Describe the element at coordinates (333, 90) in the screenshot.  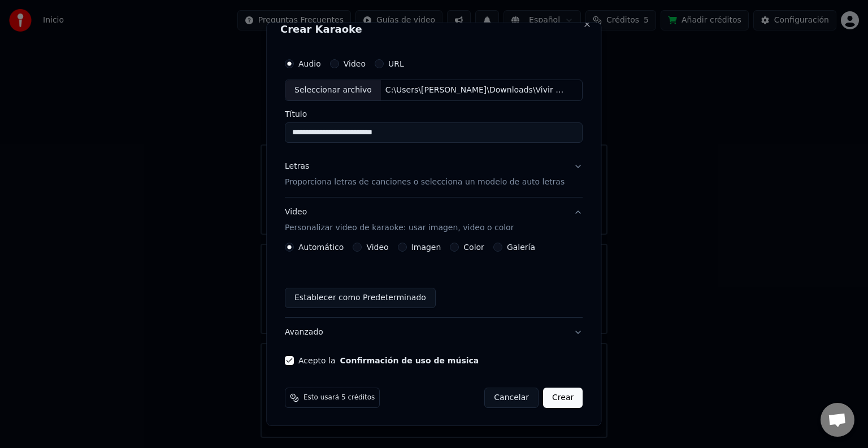
I see `div: Seleccionar archivo` at that location.